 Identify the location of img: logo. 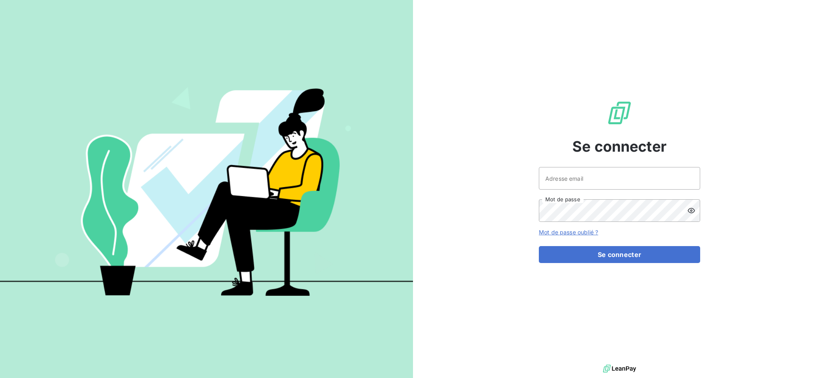
(619, 369).